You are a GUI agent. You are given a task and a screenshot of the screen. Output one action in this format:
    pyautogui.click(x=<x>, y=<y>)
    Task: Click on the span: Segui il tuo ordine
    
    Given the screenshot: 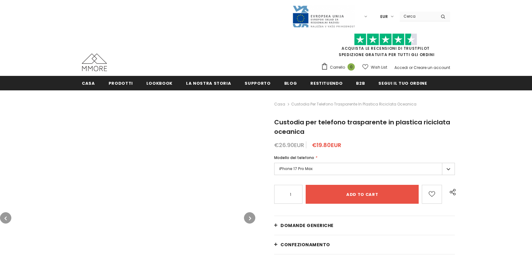 What is the action you would take?
    pyautogui.click(x=403, y=83)
    